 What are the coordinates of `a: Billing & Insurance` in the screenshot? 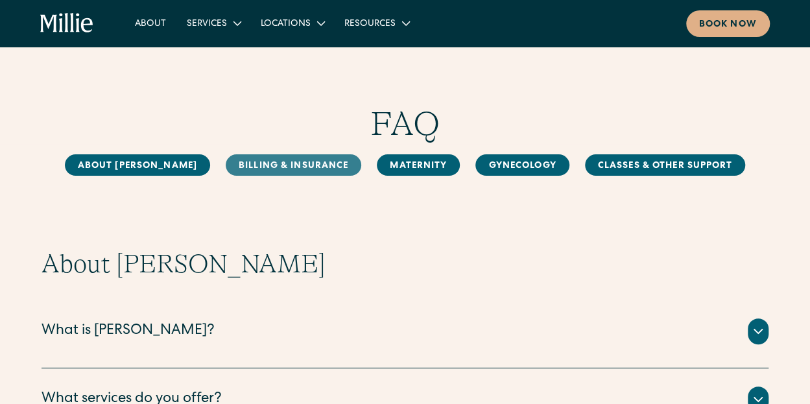 It's located at (293, 165).